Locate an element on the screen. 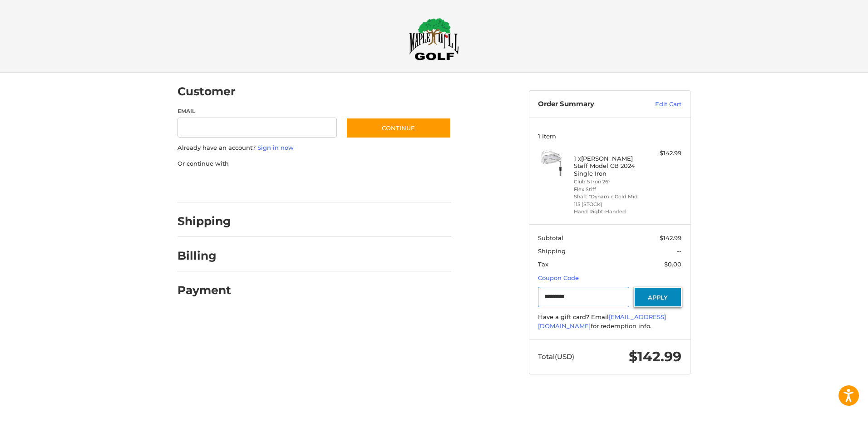 This screenshot has width=868, height=433. h2: Shipping is located at coordinates (204, 221).